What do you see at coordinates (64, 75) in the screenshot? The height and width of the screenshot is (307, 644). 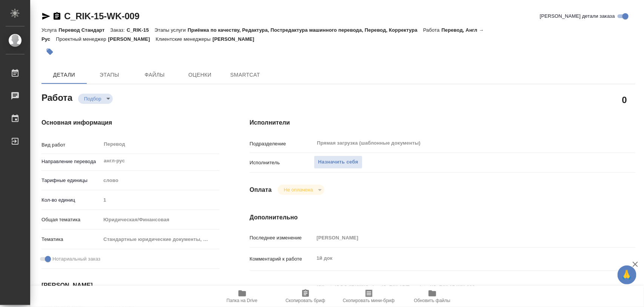 I see `span: Детали` at bounding box center [64, 75].